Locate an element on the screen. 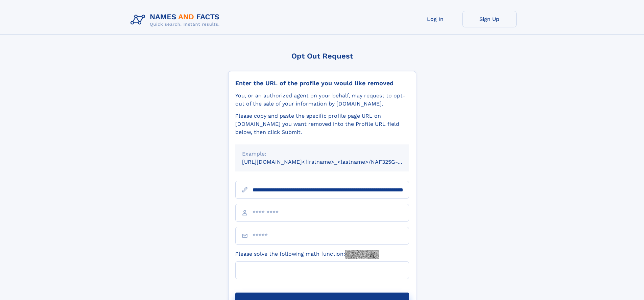  label: Please solve the following math function: is located at coordinates (307, 254).